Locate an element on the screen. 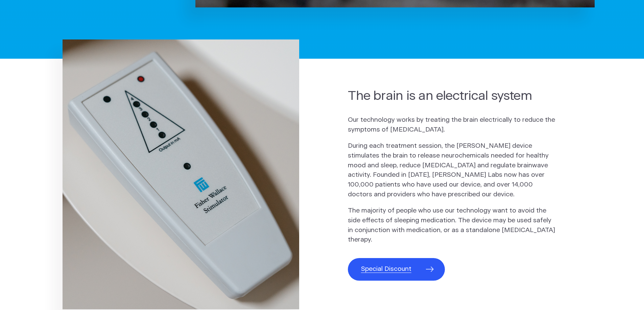  span: Special Discount is located at coordinates (385, 270).